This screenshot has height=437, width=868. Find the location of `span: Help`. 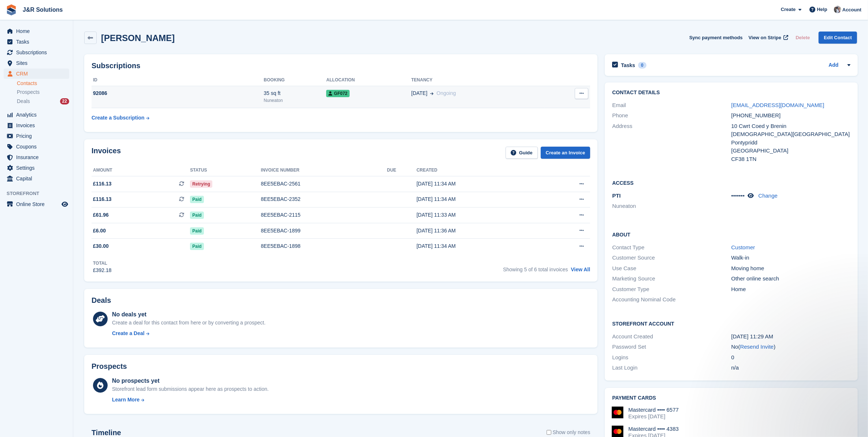

span: Help is located at coordinates (823, 10).